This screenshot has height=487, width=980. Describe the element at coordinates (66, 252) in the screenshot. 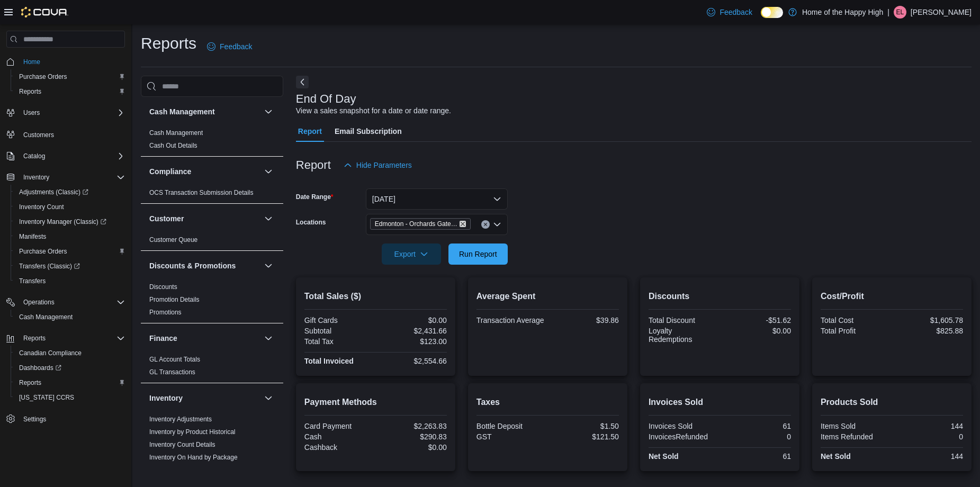

I see `nav: Complex example` at that location.